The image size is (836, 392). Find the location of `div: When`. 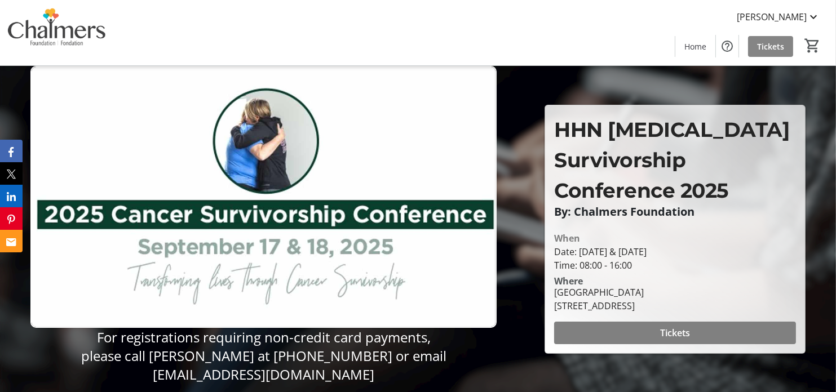

div: When is located at coordinates (567, 239).